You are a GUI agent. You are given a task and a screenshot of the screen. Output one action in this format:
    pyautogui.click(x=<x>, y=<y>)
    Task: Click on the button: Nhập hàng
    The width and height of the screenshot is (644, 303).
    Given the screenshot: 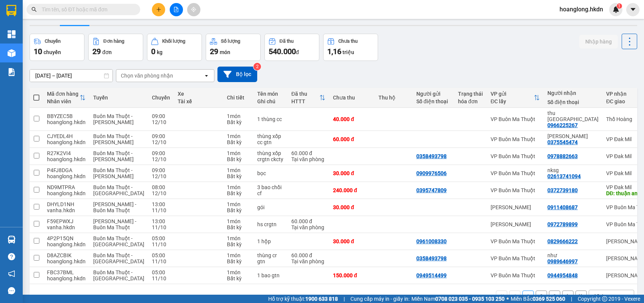 What is the action you would take?
    pyautogui.click(x=598, y=42)
    